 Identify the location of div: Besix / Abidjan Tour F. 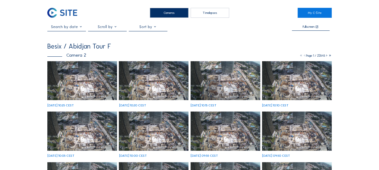
(79, 46).